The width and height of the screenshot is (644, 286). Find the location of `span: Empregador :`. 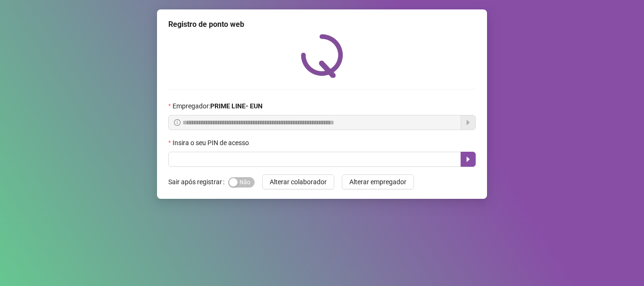

span: Empregador : is located at coordinates (217, 106).